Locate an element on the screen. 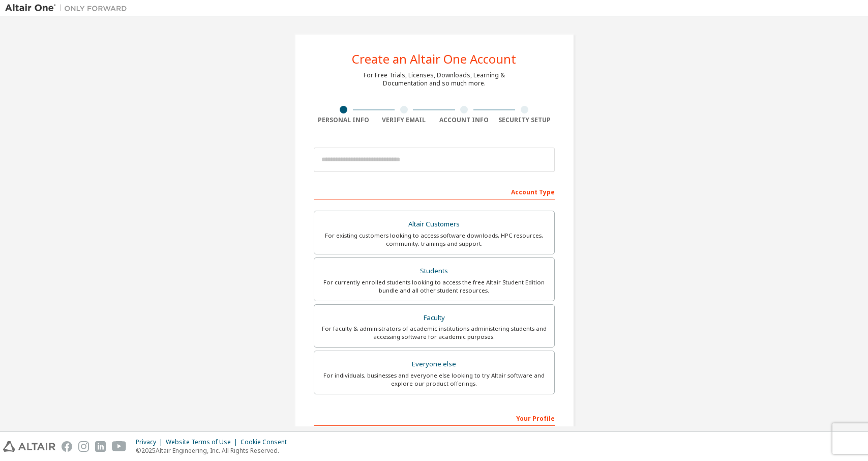  div: For faculty & administrators of academic institutions administering students and accessing softwa... is located at coordinates (434, 332).